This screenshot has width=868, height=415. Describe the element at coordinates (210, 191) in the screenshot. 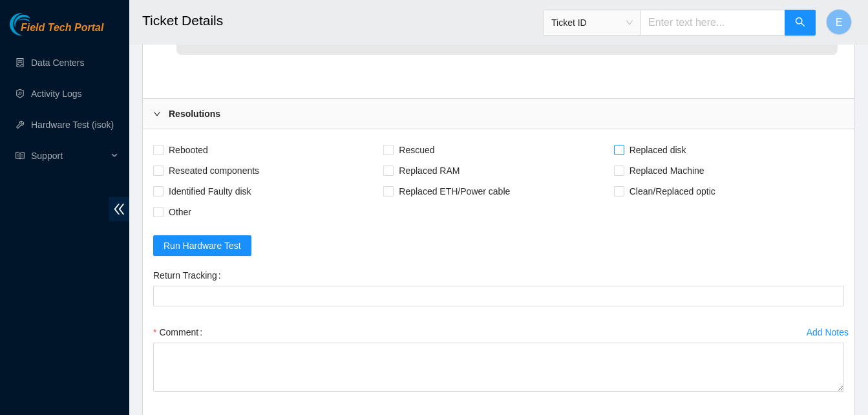

I see `span: Identified Faulty disk` at that location.